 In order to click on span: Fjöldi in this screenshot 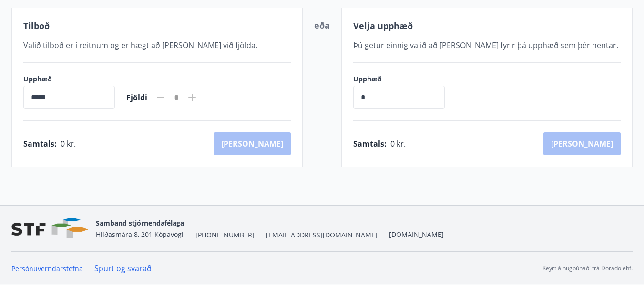, I will do `click(137, 98)`.